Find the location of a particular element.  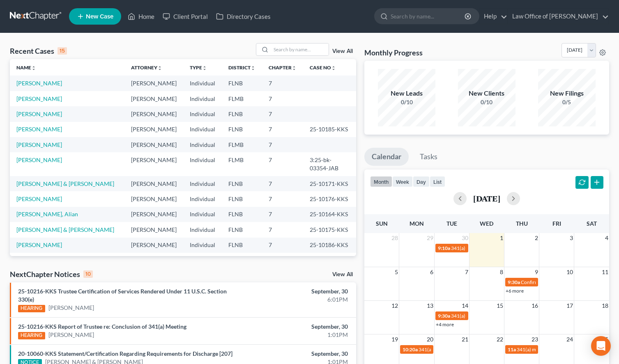

span: 13 is located at coordinates (430, 306).